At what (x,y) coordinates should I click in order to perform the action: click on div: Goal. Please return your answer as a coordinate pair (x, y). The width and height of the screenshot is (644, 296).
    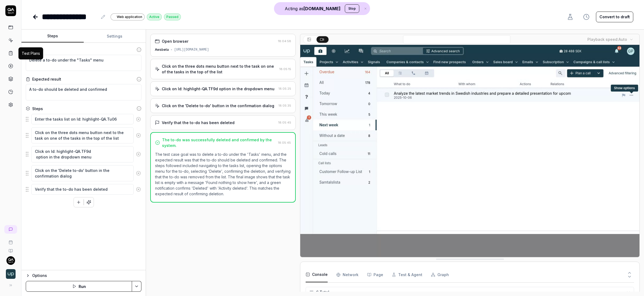
    Looking at the image, I should click on (36, 49).